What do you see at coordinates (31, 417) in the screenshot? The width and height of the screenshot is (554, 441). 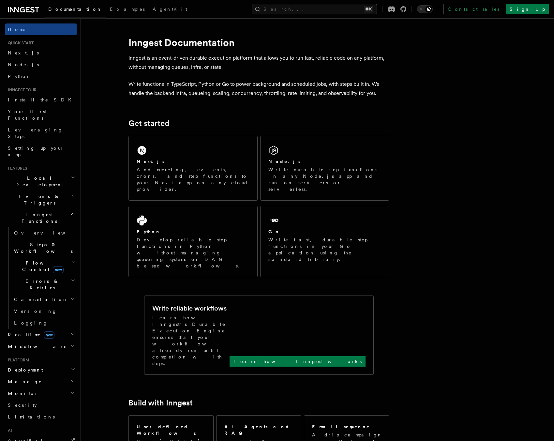 I see `span: Limitations` at bounding box center [31, 417].